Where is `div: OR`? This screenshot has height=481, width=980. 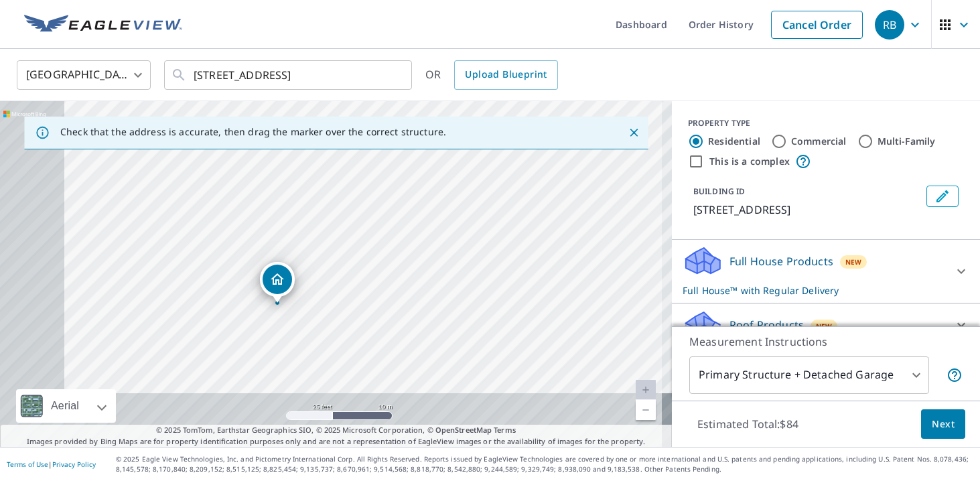
div: OR is located at coordinates (492, 75).